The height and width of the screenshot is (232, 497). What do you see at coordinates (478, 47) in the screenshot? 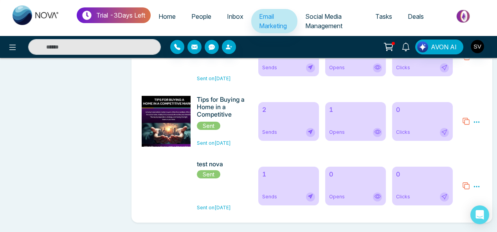
I see `img: User Avatar` at bounding box center [478, 47].